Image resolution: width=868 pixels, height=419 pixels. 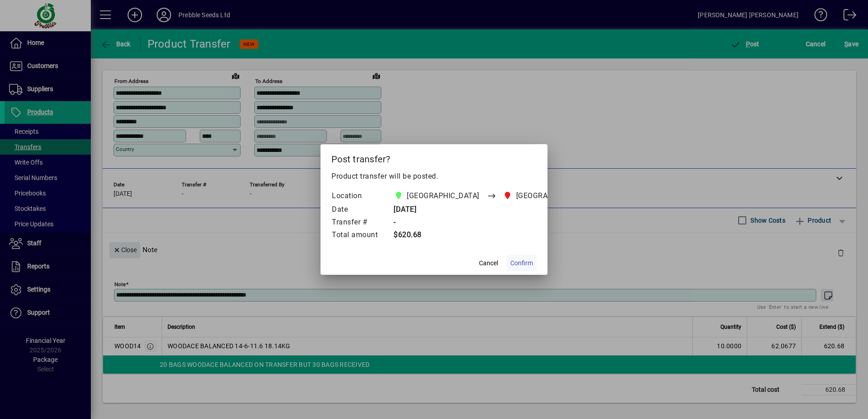 I want to click on td: Date, so click(x=359, y=210).